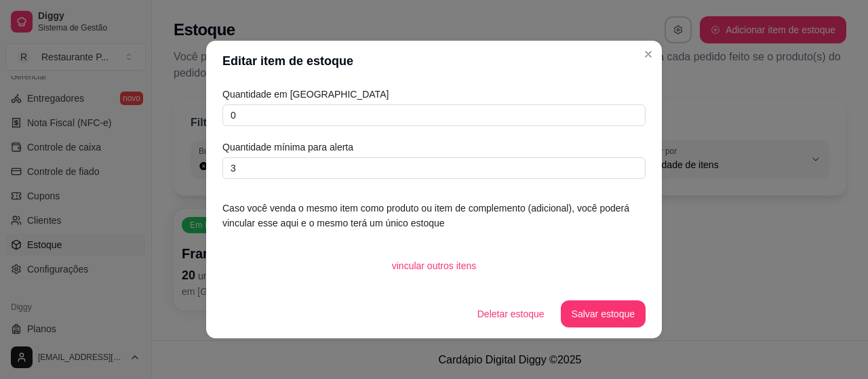  Describe the element at coordinates (434, 147) in the screenshot. I see `article: Quantidade mínima para alerta` at that location.